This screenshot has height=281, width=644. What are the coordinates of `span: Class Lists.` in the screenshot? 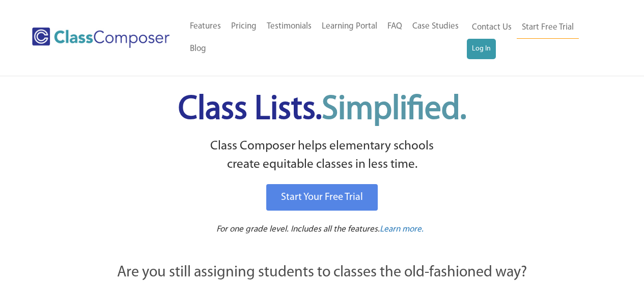 It's located at (322, 110).